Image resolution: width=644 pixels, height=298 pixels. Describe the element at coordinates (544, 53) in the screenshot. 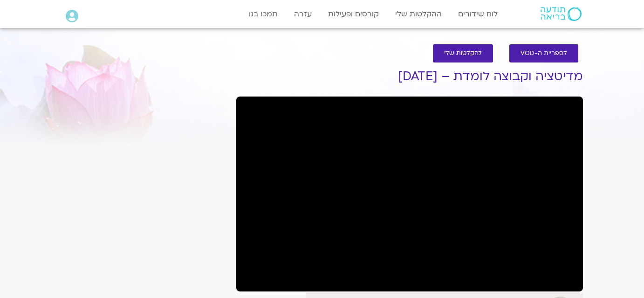

I see `a: לספריית ה-VOD` at that location.